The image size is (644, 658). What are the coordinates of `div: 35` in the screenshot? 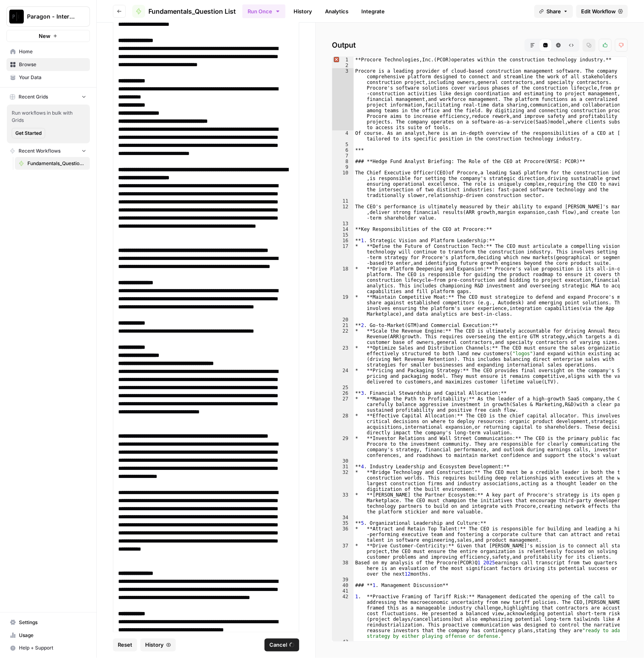 It's located at (343, 523).